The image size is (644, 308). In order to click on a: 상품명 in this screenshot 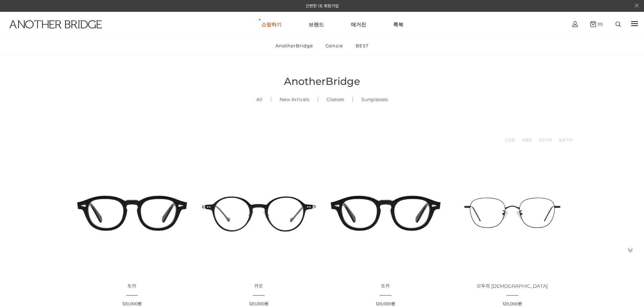, I will do `click(527, 140)`.